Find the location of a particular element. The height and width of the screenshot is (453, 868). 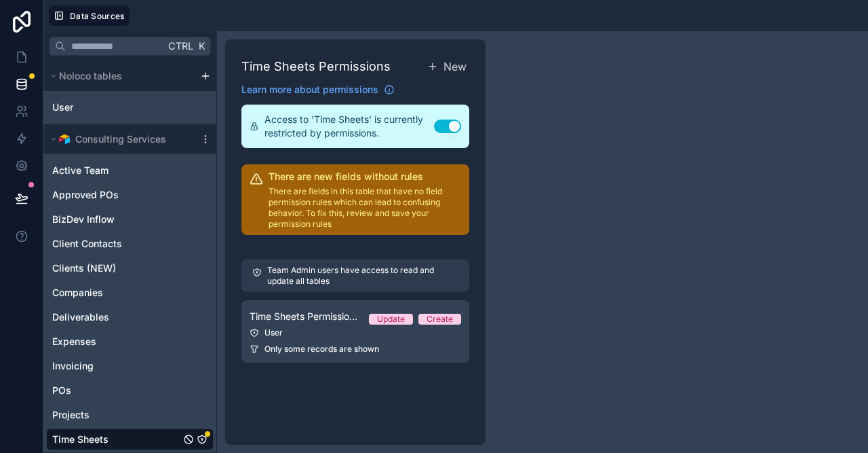

span: Only some records are shown is located at coordinates (322, 349).